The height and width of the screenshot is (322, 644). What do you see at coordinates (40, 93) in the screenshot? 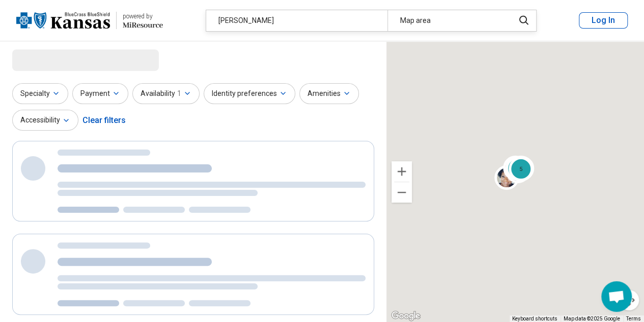
I see `button: Specialty` at bounding box center [40, 93].